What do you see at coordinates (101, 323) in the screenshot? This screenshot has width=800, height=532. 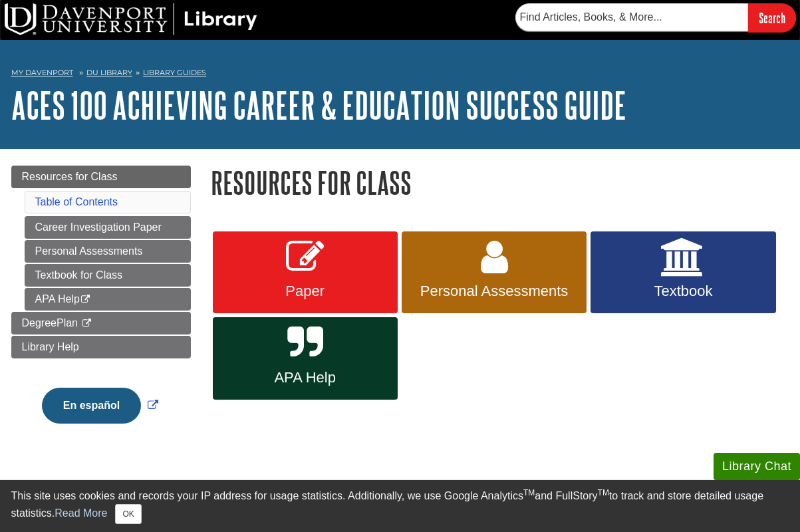 I see `a: DegreePlan` at bounding box center [101, 323].